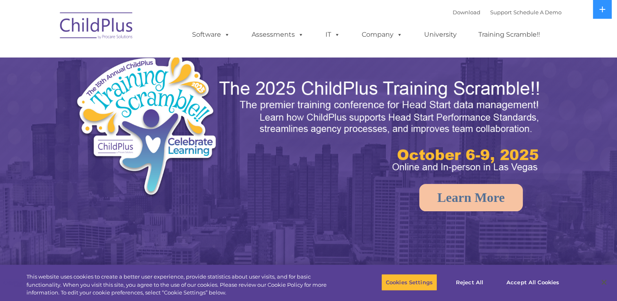 The width and height of the screenshot is (617, 301). Describe the element at coordinates (333, 35) in the screenshot. I see `a: IT` at that location.